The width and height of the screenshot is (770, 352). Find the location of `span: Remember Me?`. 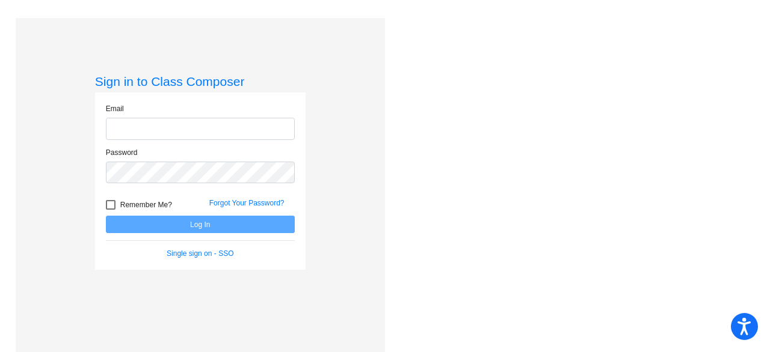

span: Remember Me? is located at coordinates (146, 205).